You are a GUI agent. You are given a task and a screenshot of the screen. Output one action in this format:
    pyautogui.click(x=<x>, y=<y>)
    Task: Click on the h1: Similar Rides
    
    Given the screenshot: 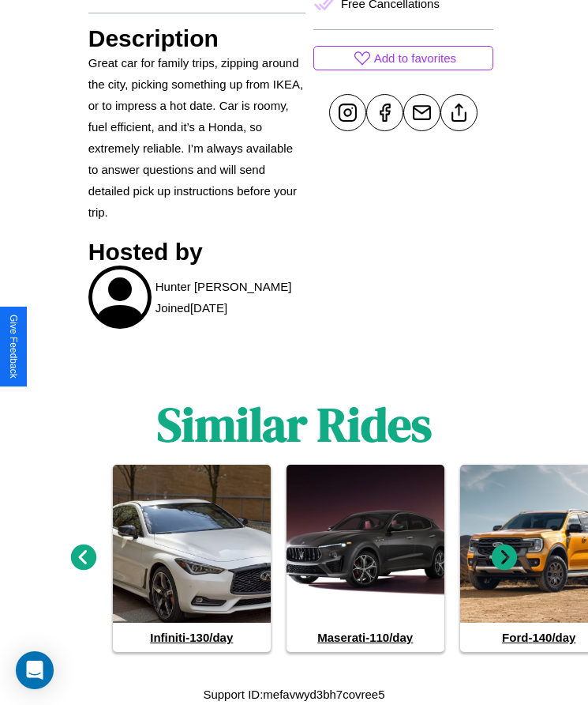 What is the action you would take?
    pyautogui.click(x=294, y=424)
    